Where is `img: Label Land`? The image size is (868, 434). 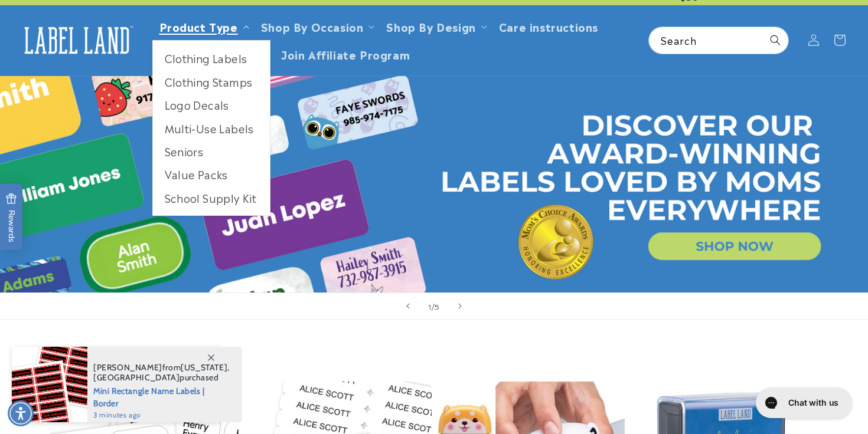
img: Label Land is located at coordinates (77, 40).